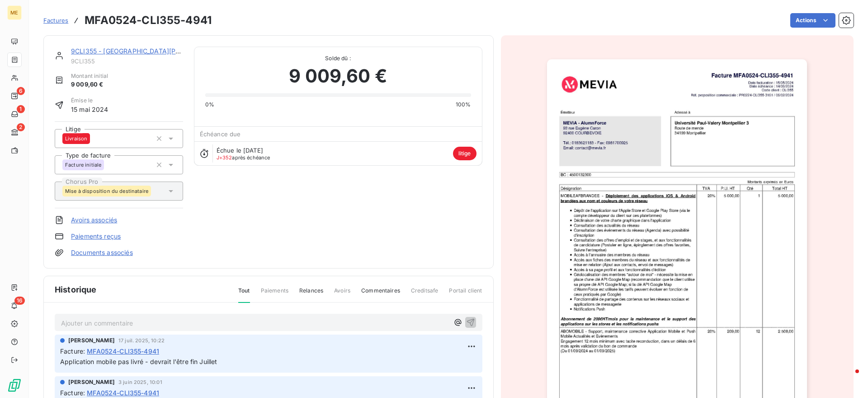 The width and height of the screenshot is (868, 398). What do you see at coordinates (14, 132) in the screenshot?
I see `a: 2` at bounding box center [14, 132].